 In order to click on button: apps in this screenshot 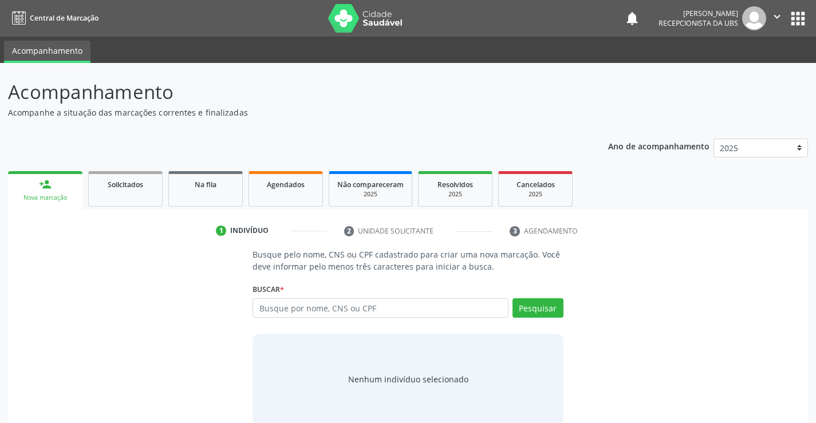, I will do `click(797, 18)`.